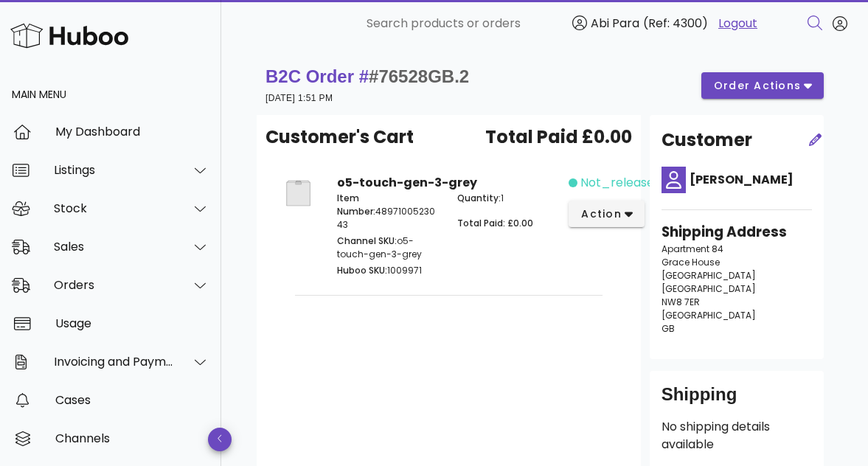  I want to click on img: Huboo Logo, so click(69, 36).